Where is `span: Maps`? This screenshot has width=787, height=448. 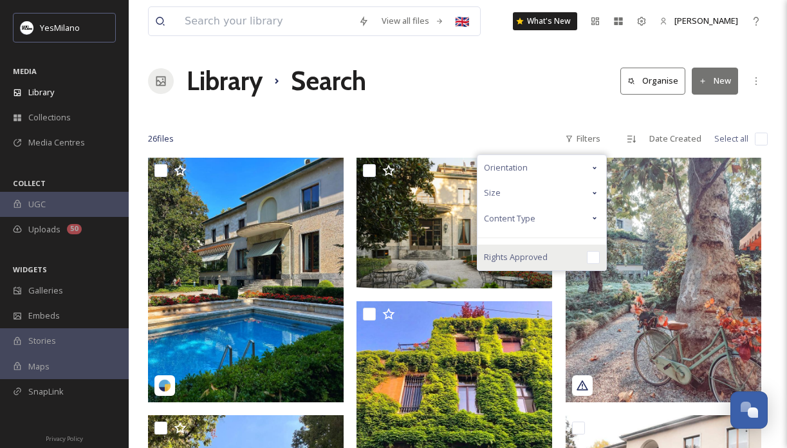 span: Maps is located at coordinates (39, 366).